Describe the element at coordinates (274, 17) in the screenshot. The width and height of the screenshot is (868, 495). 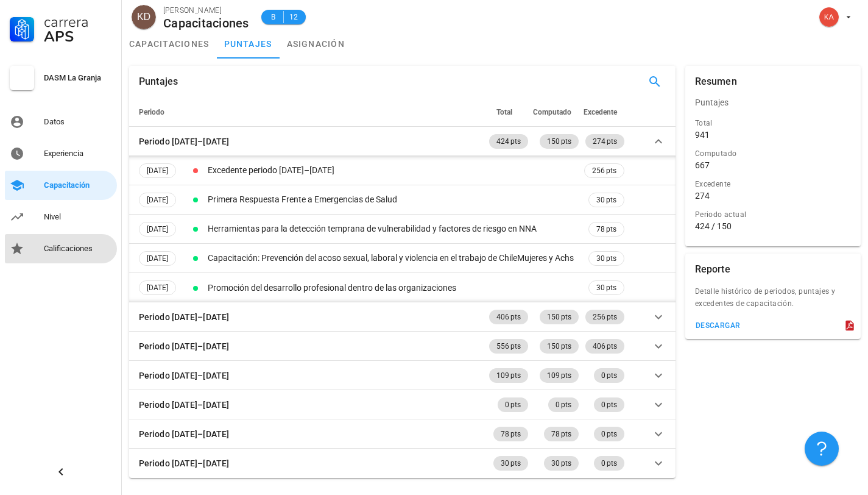
I see `span: B` at that location.